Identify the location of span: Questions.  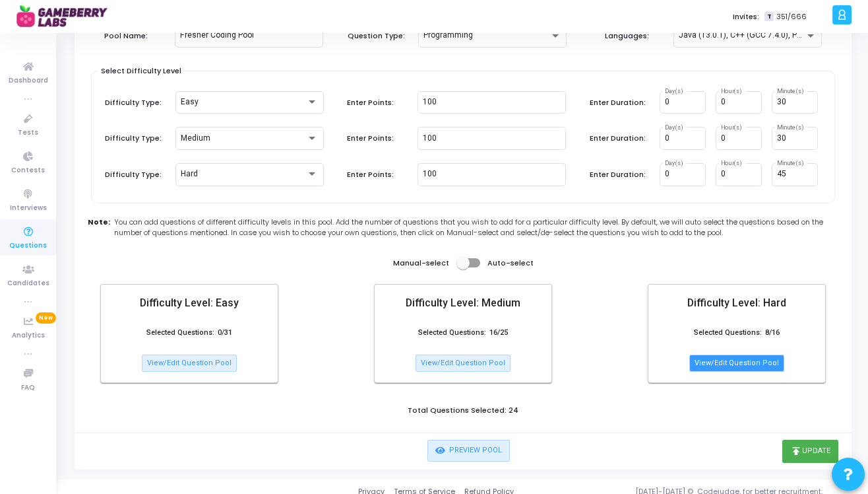
(27, 246).